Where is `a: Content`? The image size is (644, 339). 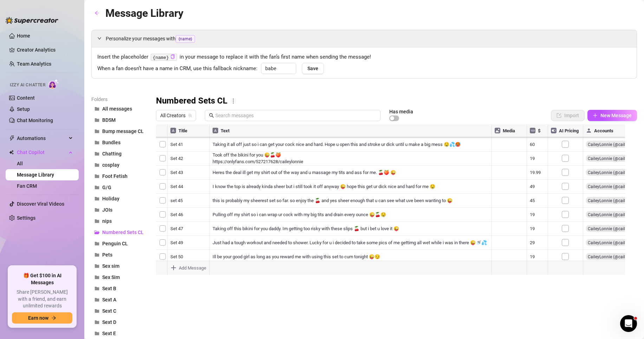
a: Content is located at coordinates (26, 98).